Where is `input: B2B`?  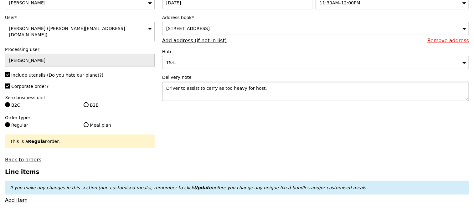 input: B2B is located at coordinates (86, 105).